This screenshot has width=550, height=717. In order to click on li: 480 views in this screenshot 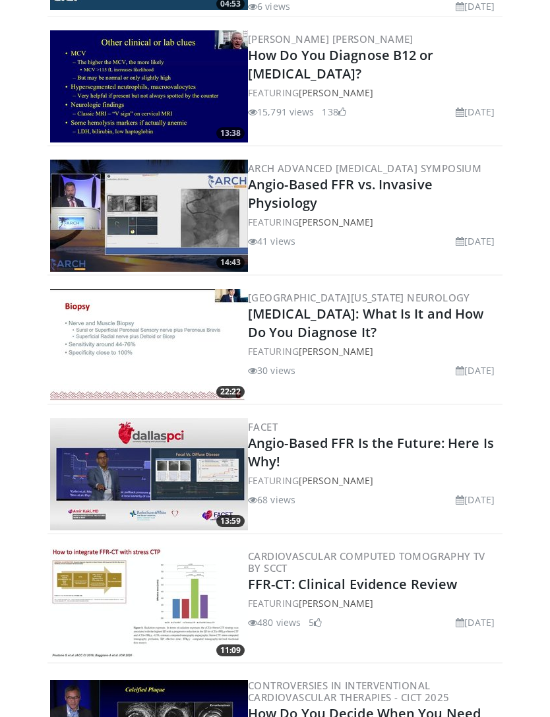, I will do `click(274, 622)`.